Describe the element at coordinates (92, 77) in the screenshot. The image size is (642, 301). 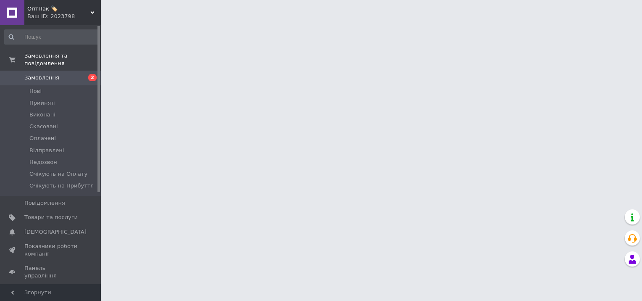
I see `span: 2` at that location.